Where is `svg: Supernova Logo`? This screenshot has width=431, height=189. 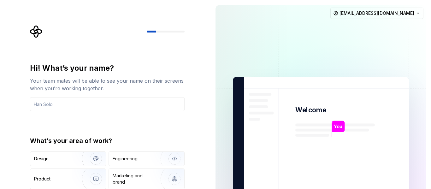
svg: Supernova Logo is located at coordinates (36, 32).